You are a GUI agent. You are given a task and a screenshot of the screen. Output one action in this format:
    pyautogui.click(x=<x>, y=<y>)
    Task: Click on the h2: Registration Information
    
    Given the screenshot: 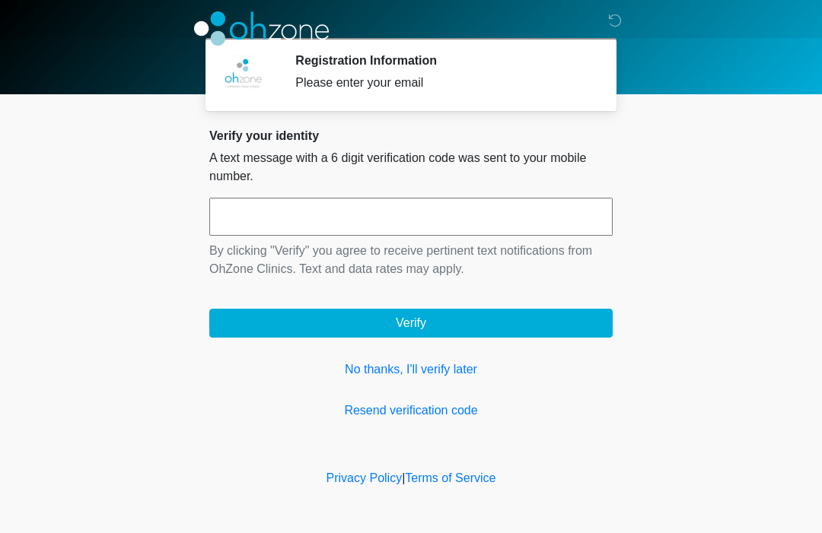 What is the action you would take?
    pyautogui.click(x=442, y=60)
    